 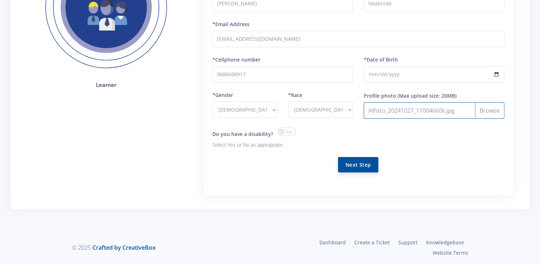 I want to click on a: Create a Ticket, so click(x=372, y=242).